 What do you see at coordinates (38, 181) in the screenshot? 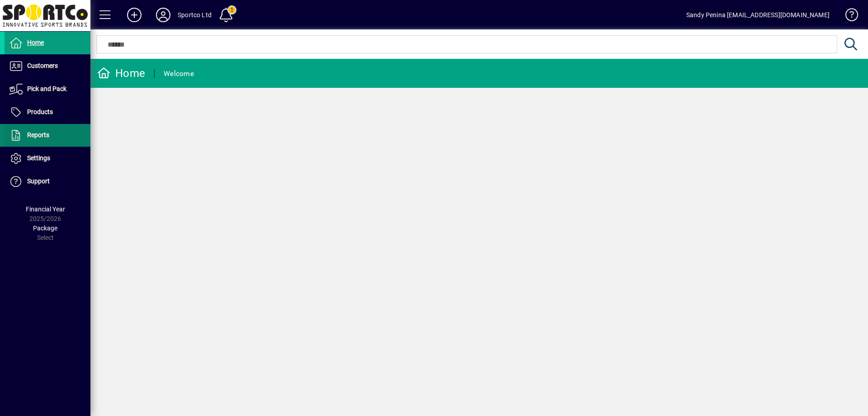
I see `span: Support` at bounding box center [38, 181].